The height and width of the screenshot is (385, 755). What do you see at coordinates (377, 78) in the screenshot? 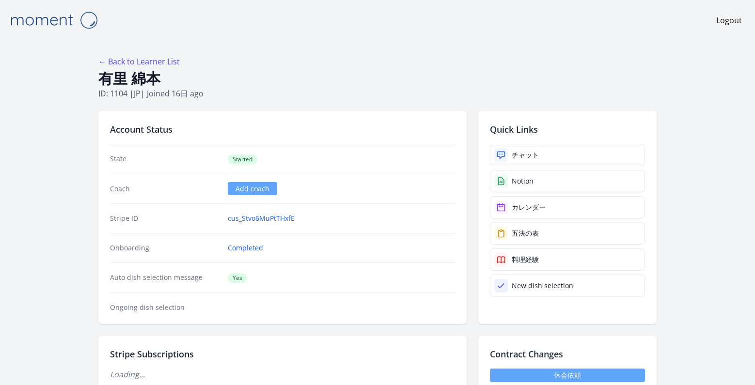
I see `h1: 有里 綿本` at bounding box center [377, 78].